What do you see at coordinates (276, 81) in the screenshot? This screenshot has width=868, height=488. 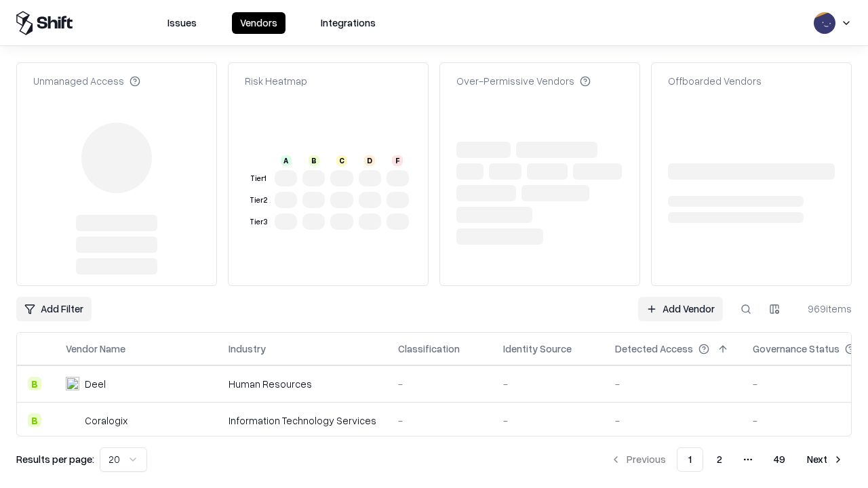 I see `div: Risk Heatmap` at bounding box center [276, 81].